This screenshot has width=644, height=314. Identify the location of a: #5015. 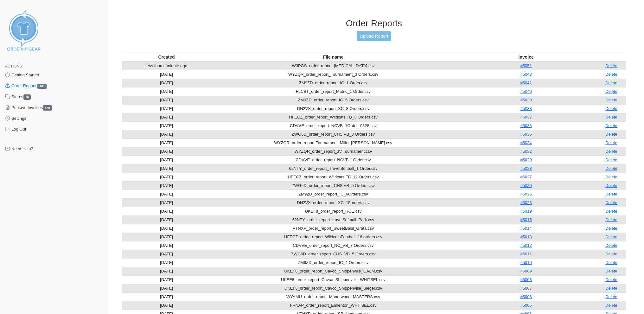
(526, 219).